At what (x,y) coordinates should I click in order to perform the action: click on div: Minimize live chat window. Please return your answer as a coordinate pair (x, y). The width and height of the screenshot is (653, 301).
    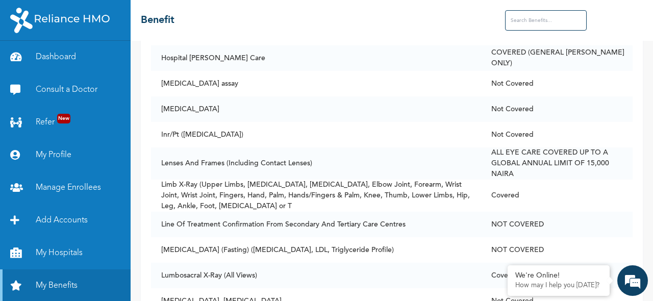
    Looking at the image, I should click on (180, 17).